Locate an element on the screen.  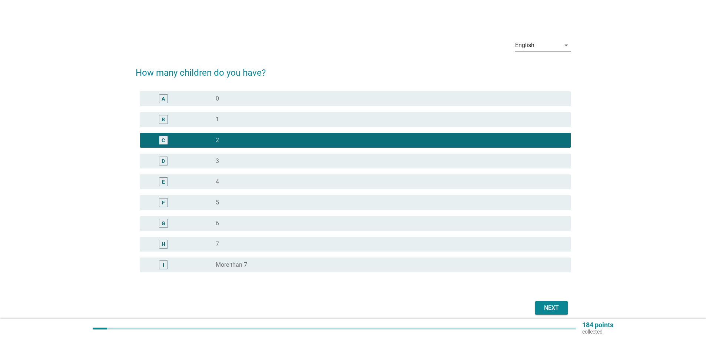
label: 1 is located at coordinates (217, 119).